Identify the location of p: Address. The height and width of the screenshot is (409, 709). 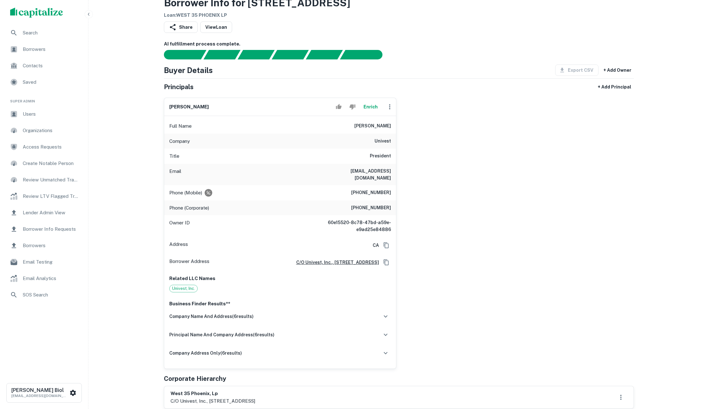
(178, 245).